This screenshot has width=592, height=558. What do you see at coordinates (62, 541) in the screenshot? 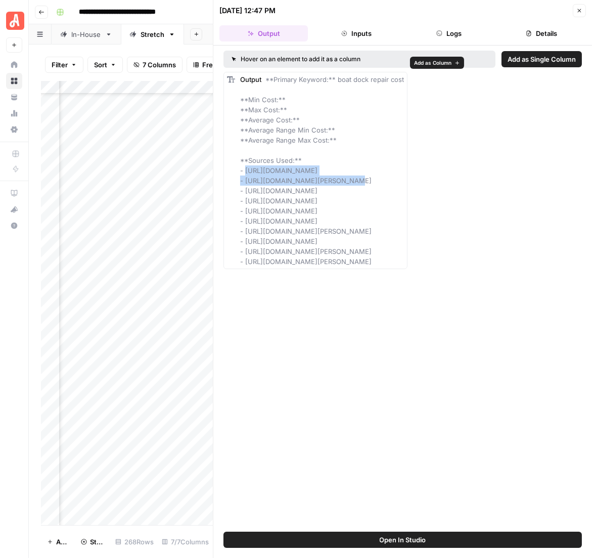
I see `span: Add Row` at bounding box center [62, 541].